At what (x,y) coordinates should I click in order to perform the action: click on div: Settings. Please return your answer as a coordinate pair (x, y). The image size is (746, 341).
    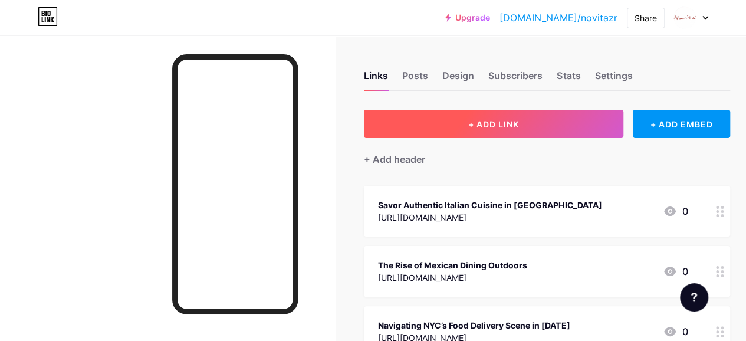
    Looking at the image, I should click on (613, 79).